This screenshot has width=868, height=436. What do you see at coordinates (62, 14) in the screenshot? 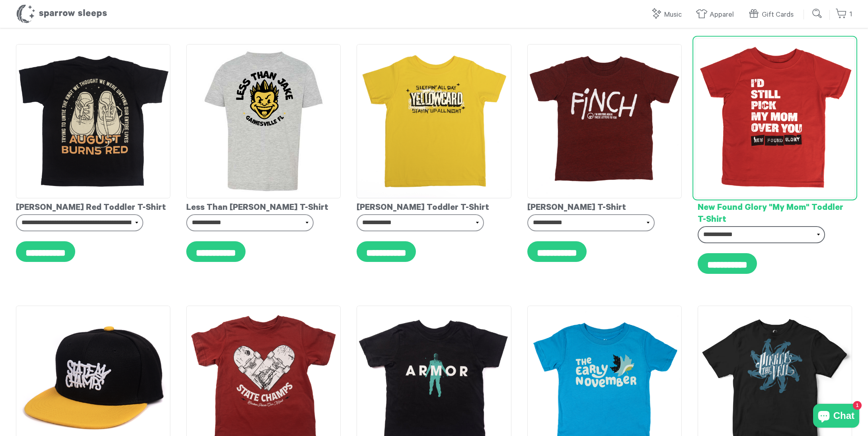
I see `h1: Sparrow Sleeps` at bounding box center [62, 14].